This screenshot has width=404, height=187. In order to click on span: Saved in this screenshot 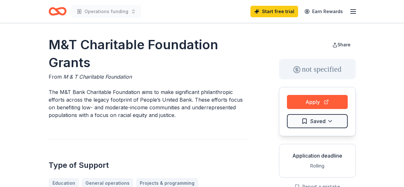, I will do `click(318, 121)`.